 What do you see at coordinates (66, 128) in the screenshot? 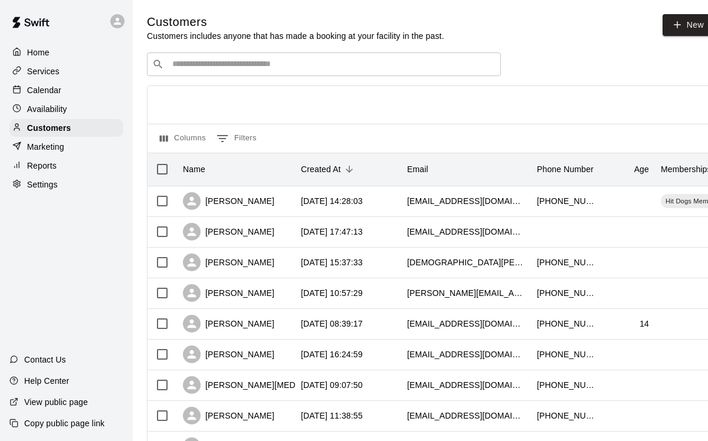
I see `div: Customers` at bounding box center [66, 128].